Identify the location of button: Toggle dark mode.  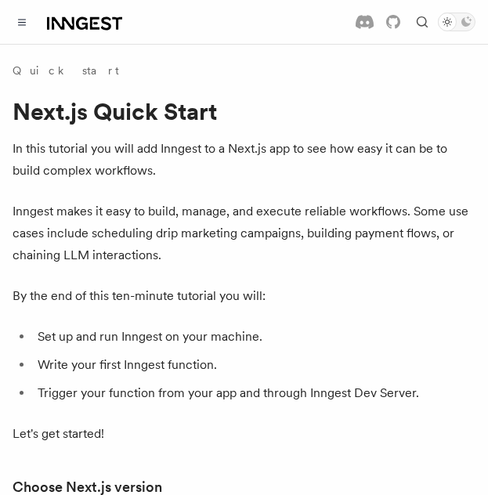
(457, 22).